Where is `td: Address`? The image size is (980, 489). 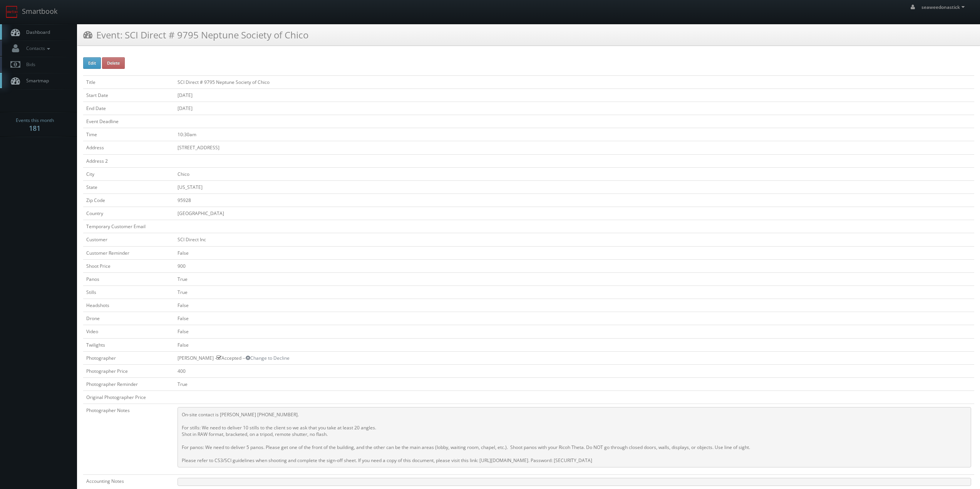 td: Address is located at coordinates (129, 147).